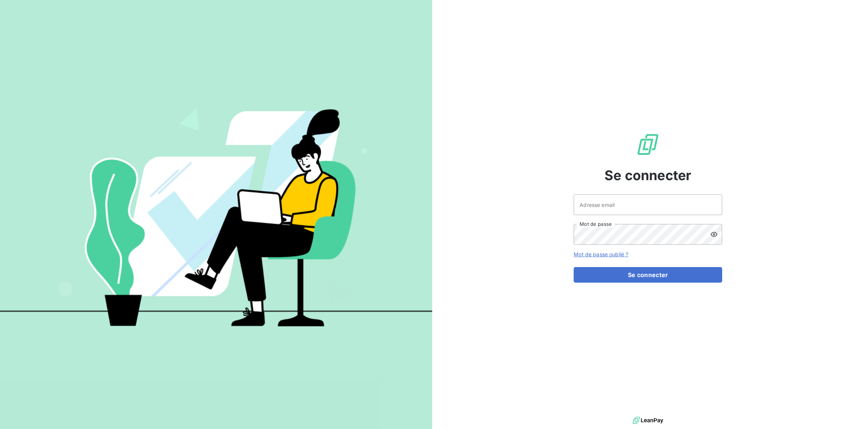 Image resolution: width=864 pixels, height=429 pixels. What do you see at coordinates (648, 275) in the screenshot?
I see `button: Se connecter` at bounding box center [648, 275].